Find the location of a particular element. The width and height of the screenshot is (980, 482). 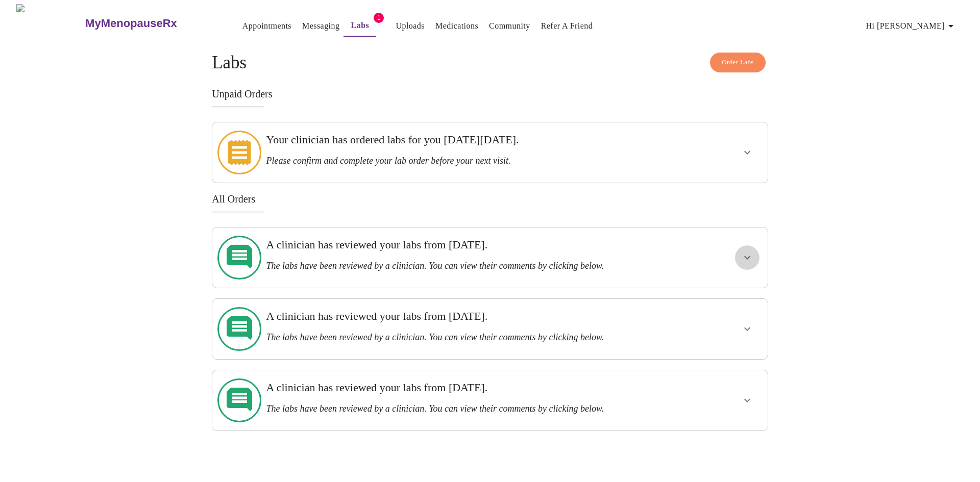

button: Labs is located at coordinates (360, 26).